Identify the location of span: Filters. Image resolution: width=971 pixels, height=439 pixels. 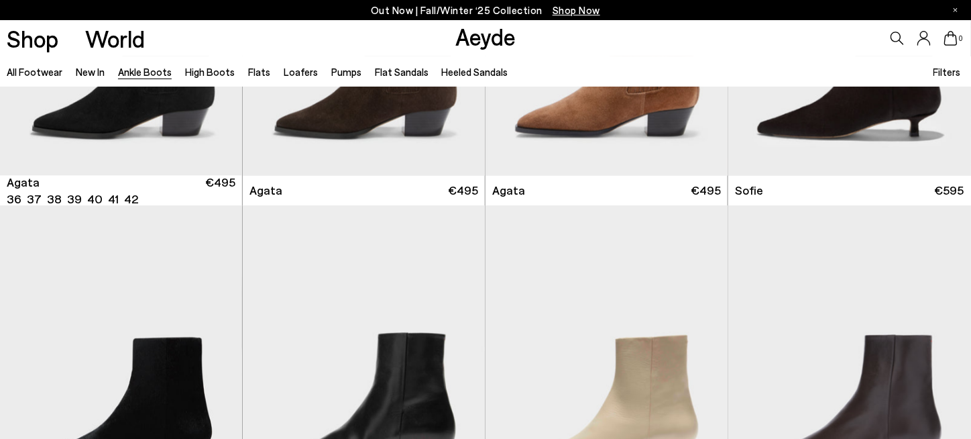
(947, 72).